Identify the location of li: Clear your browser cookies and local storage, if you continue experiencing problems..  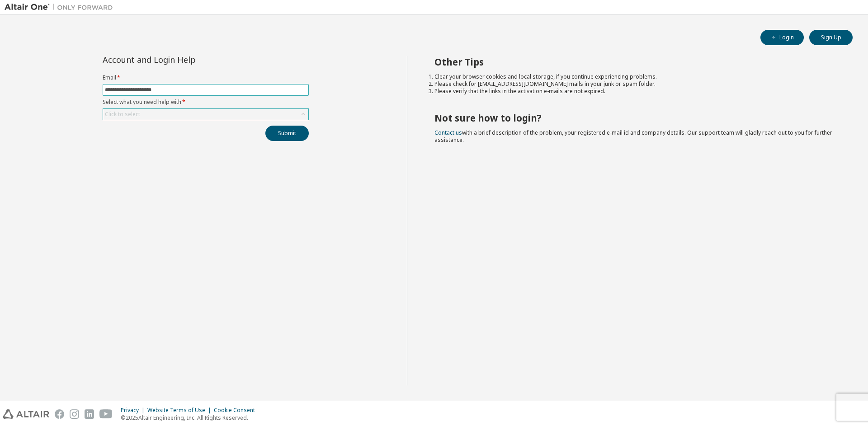
(636, 77).